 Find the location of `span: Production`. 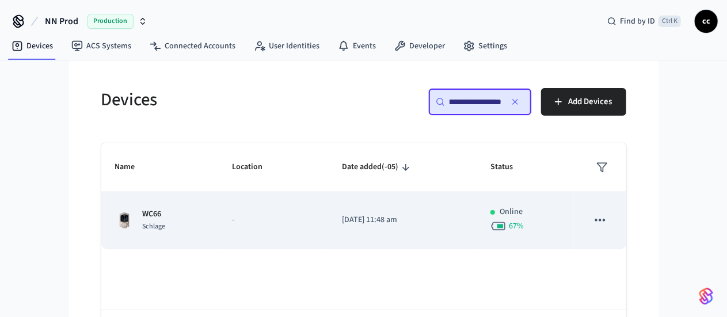

span: Production is located at coordinates (111, 21).